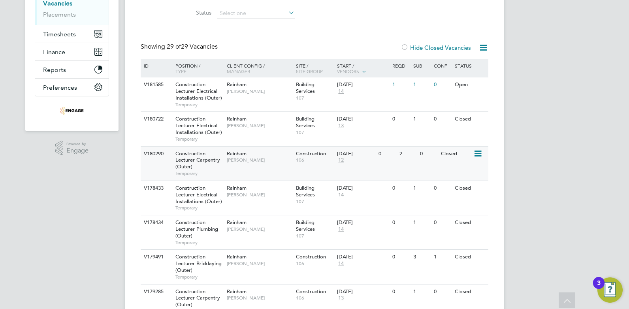  What do you see at coordinates (341, 298) in the screenshot?
I see `span: 13` at bounding box center [341, 298].